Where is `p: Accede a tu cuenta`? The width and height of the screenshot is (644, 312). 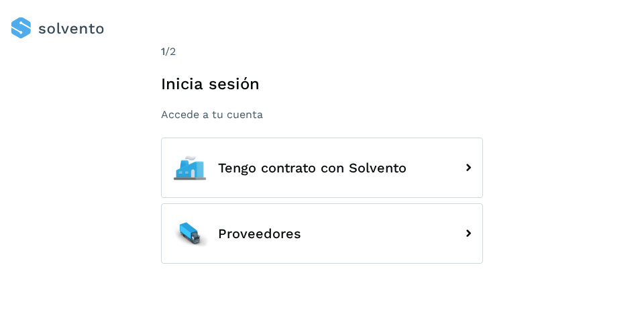
p: Accede a tu cuenta is located at coordinates (322, 114).